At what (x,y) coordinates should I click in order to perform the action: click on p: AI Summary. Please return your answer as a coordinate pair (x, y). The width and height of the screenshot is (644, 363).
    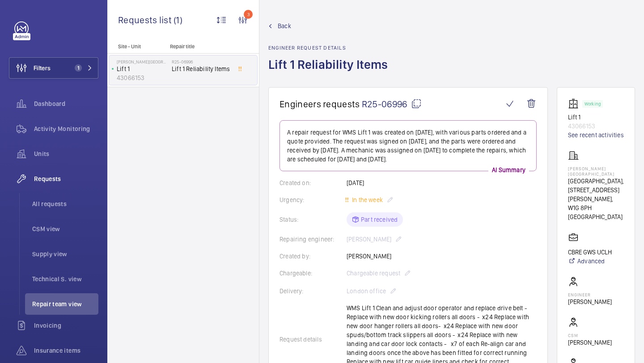
    Looking at the image, I should click on (509, 170).